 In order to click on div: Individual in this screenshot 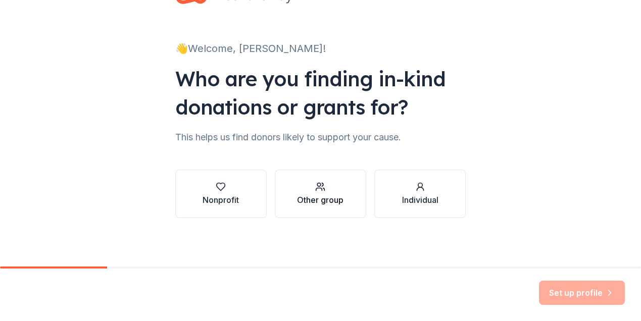, I will do `click(420, 200)`.